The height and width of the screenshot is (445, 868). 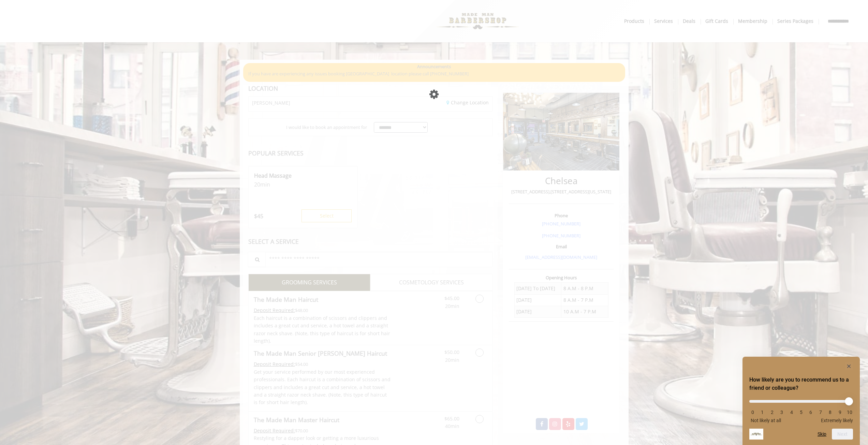 What do you see at coordinates (822, 434) in the screenshot?
I see `button: Skip` at bounding box center [822, 434].